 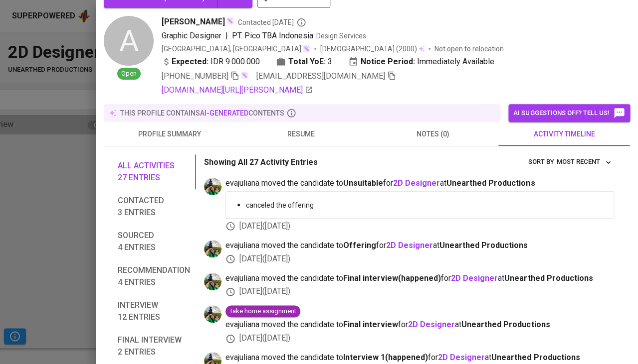 I want to click on b: Unsuitable, so click(x=363, y=183).